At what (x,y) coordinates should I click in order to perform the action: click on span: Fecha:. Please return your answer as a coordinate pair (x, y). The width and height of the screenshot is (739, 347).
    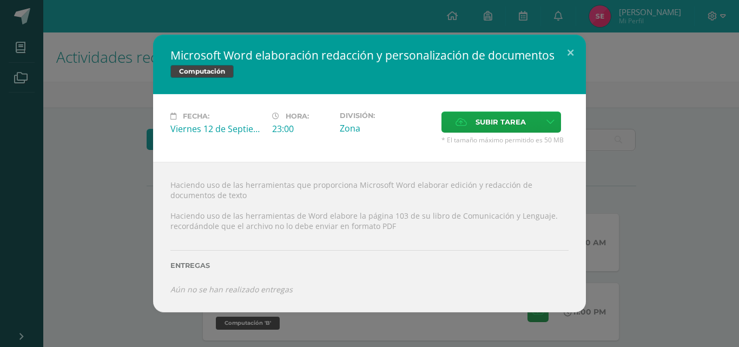
    Looking at the image, I should click on (196, 116).